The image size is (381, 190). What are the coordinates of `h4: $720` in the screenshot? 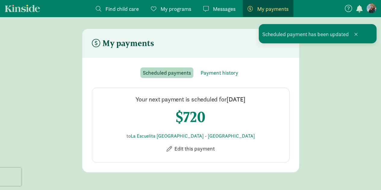 It's located at (190, 117).